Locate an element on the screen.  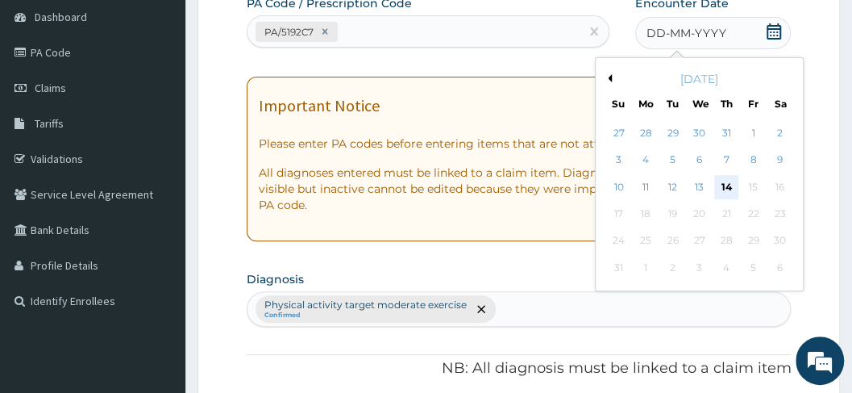
div: Not available Thursday, August 28th, 2025 is located at coordinates (726, 241).